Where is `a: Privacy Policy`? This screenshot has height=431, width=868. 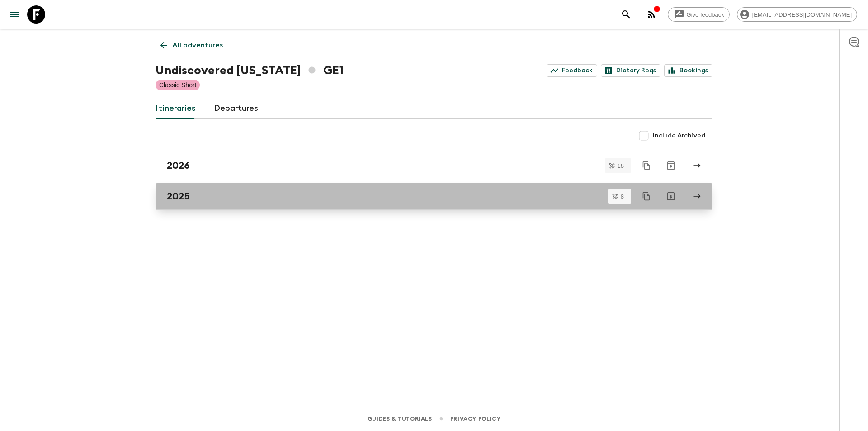 a: Privacy Policy is located at coordinates (475, 418).